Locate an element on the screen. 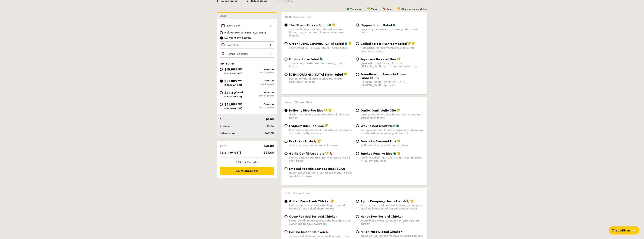  div: shallots, coriander, supergarlicfied oil, blue pea flower is located at coordinates (321, 116).